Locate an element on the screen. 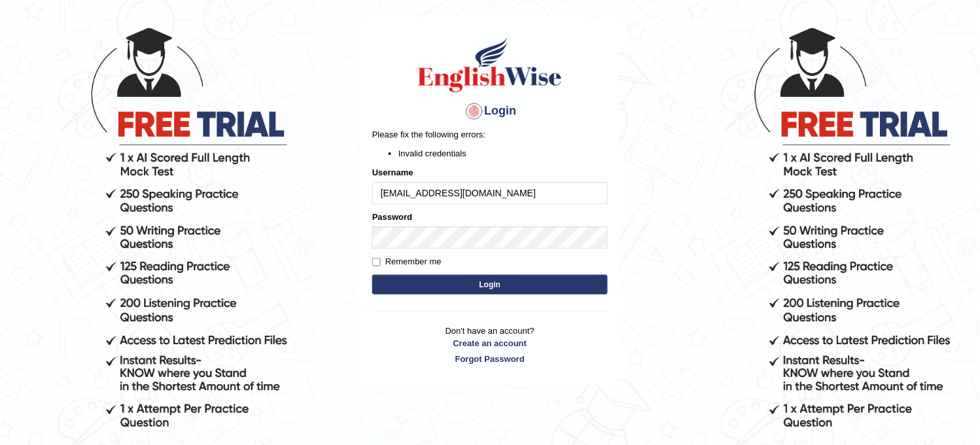 This screenshot has height=445, width=980. label: Password is located at coordinates (392, 217).